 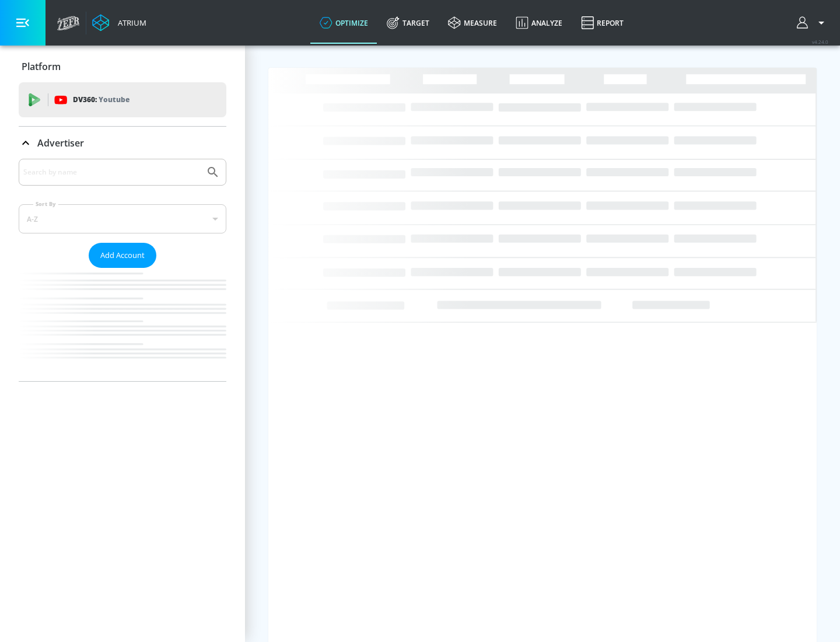 I want to click on div: Atrium, so click(x=129, y=23).